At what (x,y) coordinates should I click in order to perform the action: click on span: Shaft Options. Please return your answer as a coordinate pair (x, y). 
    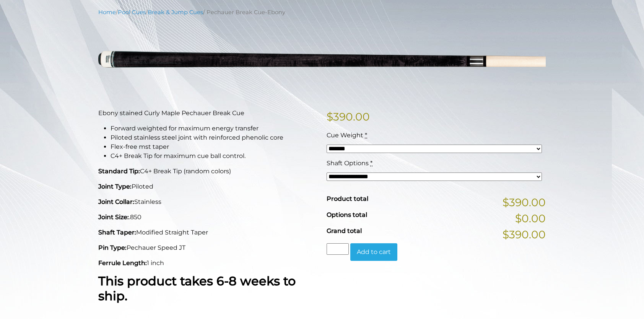
    Looking at the image, I should click on (347, 163).